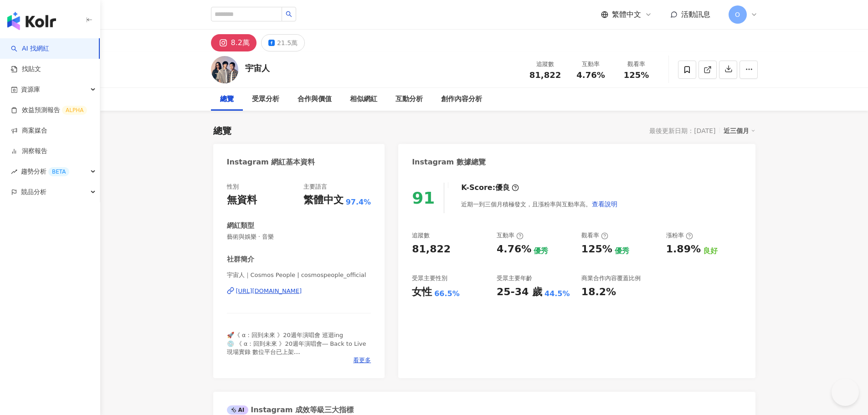 This screenshot has height=415, width=868. I want to click on div: Instagram 成效等級三大指標, so click(290, 410).